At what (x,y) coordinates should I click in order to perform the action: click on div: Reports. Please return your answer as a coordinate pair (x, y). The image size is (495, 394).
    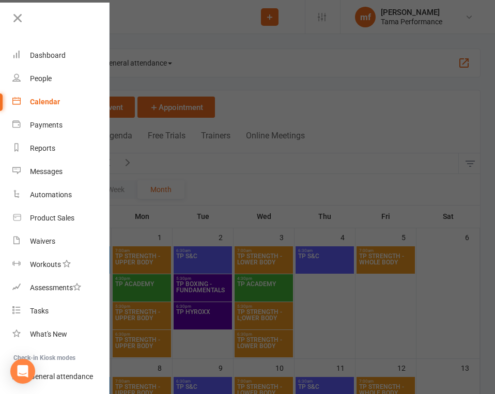
    Looking at the image, I should click on (42, 148).